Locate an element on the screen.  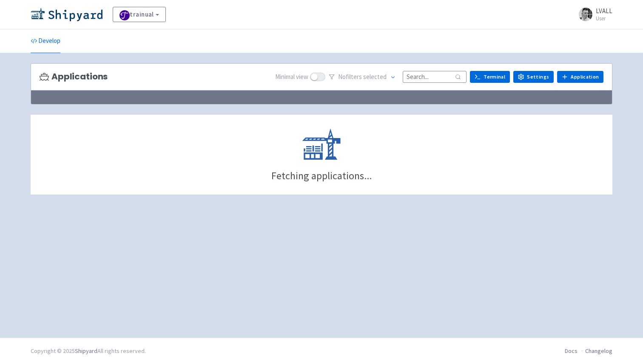
a: Docs is located at coordinates (571, 351).